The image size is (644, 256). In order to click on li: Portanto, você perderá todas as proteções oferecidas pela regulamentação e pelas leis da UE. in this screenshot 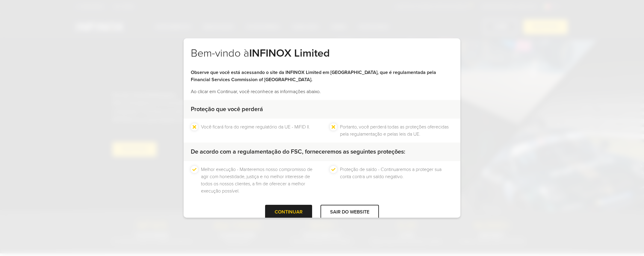, I will do `click(396, 131)`.